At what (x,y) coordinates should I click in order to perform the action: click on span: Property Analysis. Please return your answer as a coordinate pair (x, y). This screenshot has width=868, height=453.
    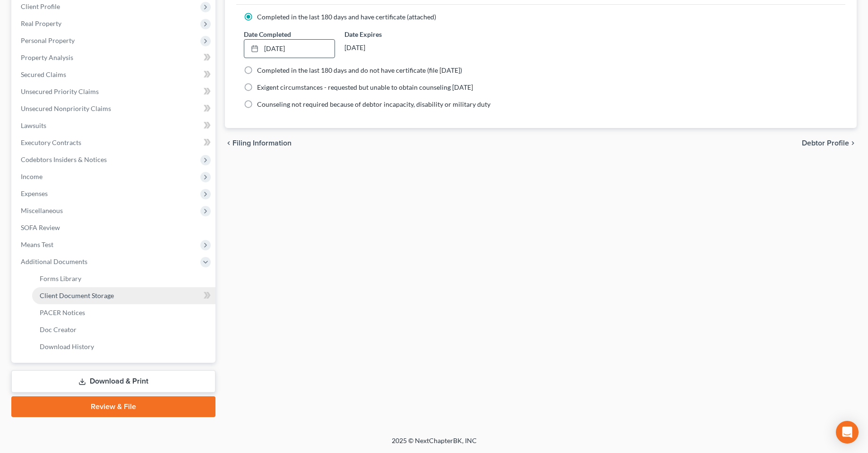
    Looking at the image, I should click on (47, 57).